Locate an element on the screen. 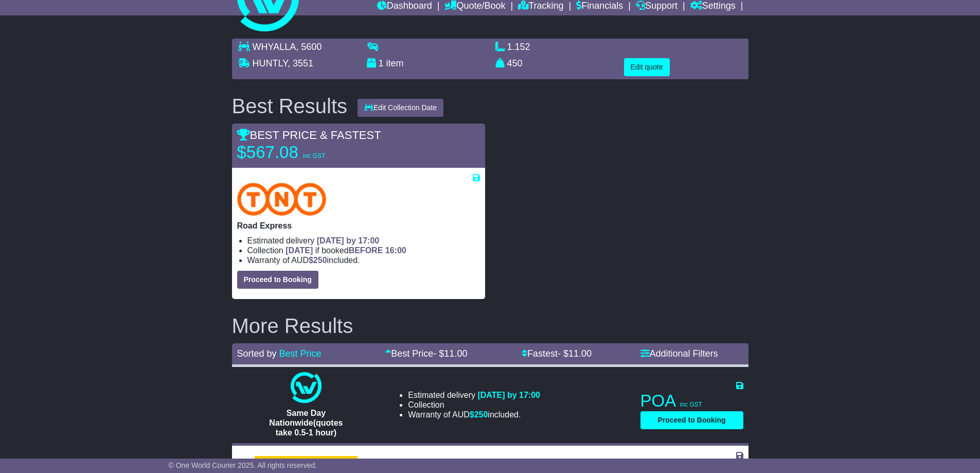 The image size is (980, 473). span: Sorted by is located at coordinates (257, 354).